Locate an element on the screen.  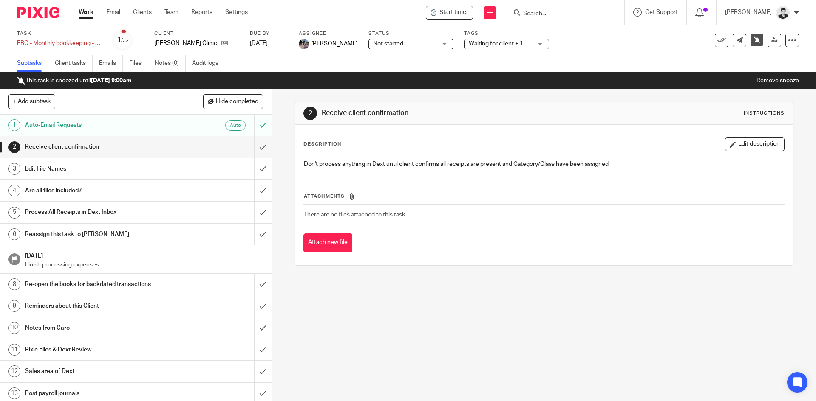
div: 12 is located at coordinates (14, 372).